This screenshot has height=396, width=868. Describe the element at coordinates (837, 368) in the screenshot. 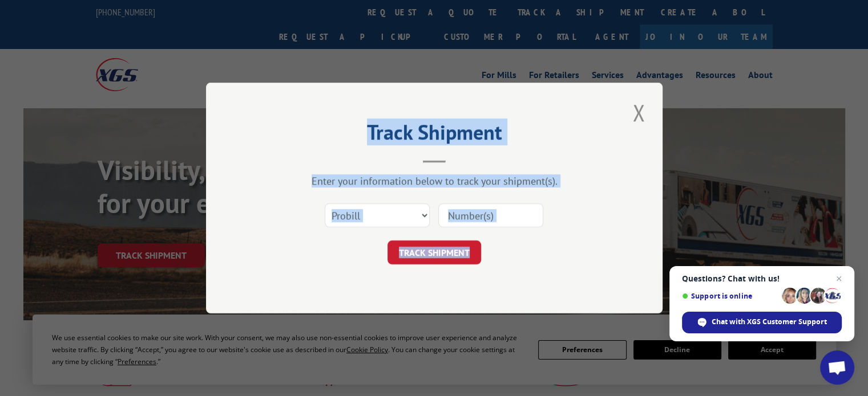

I see `a: Open chat` at that location.